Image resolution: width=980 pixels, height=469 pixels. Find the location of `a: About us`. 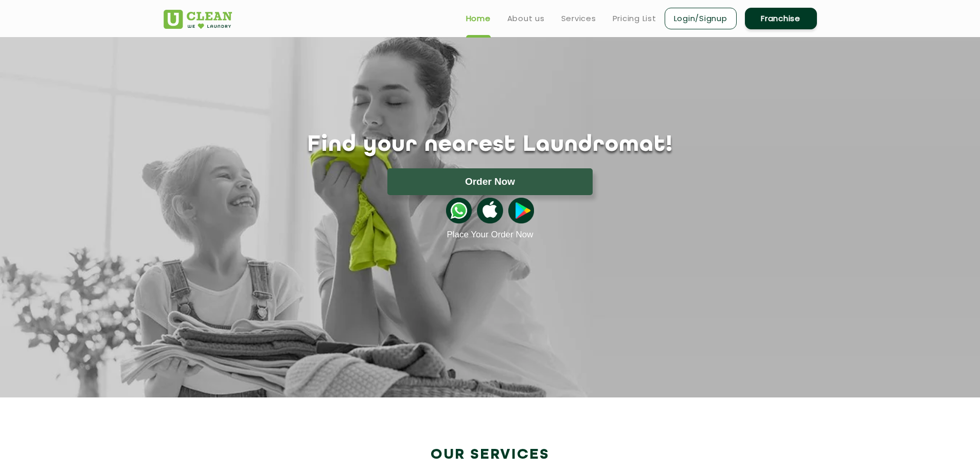

a: About us is located at coordinates (526, 19).